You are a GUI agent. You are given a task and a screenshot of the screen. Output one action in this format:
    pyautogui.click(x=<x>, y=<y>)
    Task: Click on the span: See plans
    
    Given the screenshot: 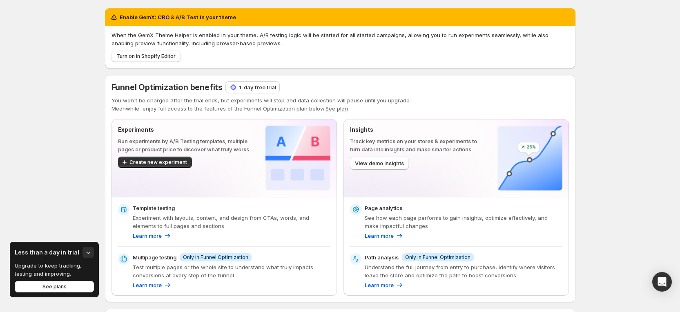 What is the action you would take?
    pyautogui.click(x=54, y=287)
    